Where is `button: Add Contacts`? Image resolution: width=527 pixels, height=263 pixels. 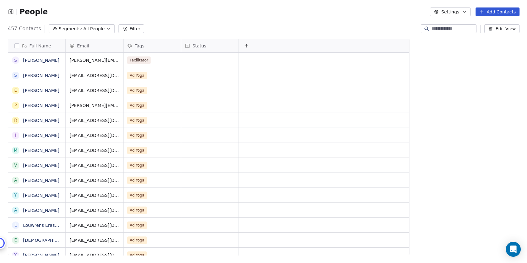
button: Add Contacts is located at coordinates (497, 12).